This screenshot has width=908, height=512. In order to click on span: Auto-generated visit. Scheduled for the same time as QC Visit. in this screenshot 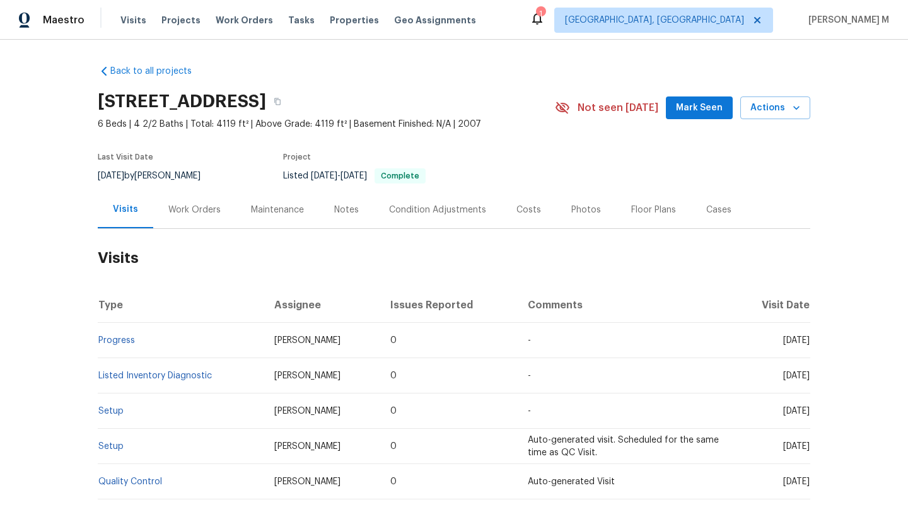, I will do `click(623, 446)`.